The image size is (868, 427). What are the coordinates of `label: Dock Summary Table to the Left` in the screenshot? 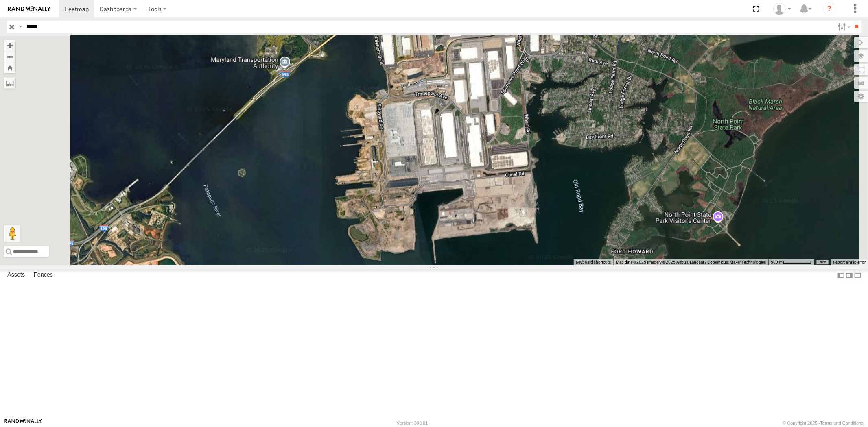 It's located at (841, 275).